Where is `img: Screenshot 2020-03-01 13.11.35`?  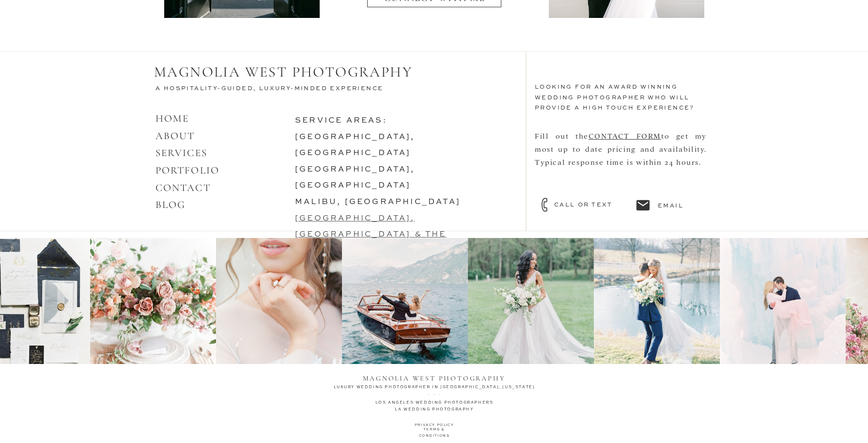 img: Screenshot 2020-03-01 13.11.35 is located at coordinates (783, 301).